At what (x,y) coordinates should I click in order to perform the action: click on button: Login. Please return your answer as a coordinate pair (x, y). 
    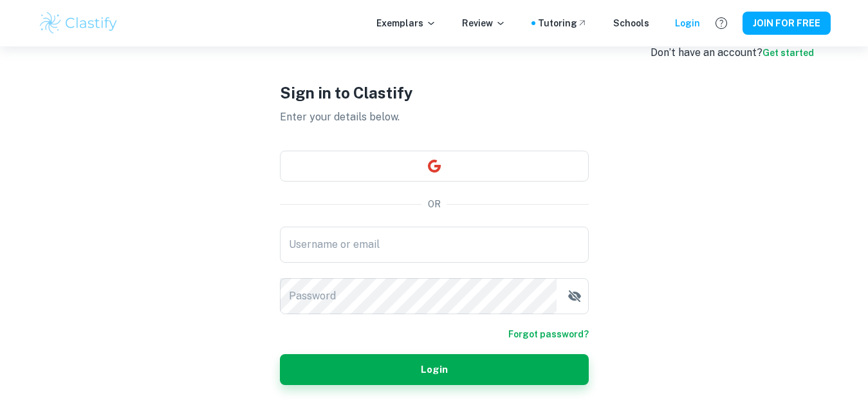
    Looking at the image, I should click on (434, 369).